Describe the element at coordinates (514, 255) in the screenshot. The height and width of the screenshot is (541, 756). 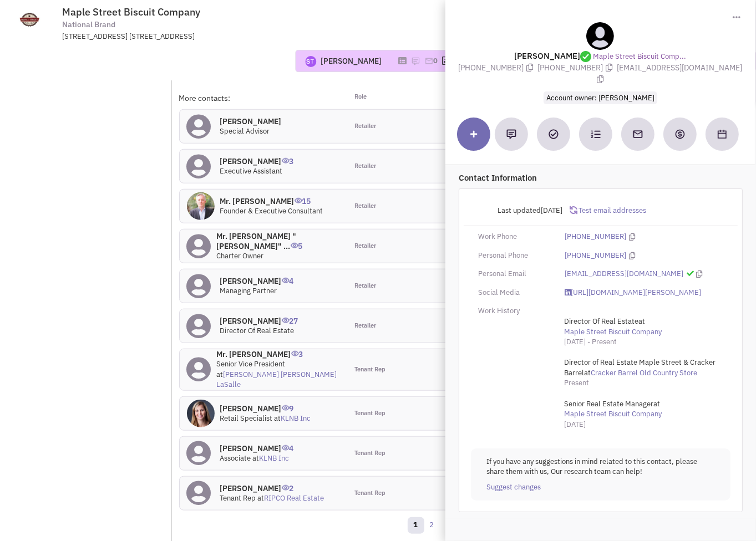
I see `div: Personal Phone` at that location.